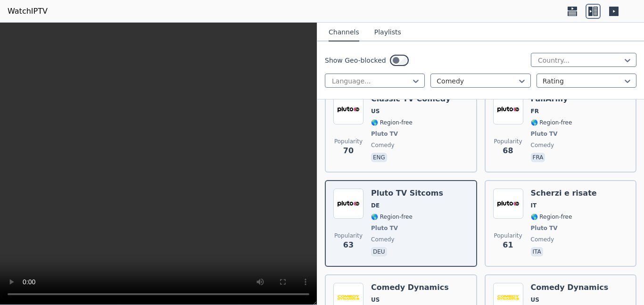 The image size is (644, 305). What do you see at coordinates (348, 245) in the screenshot?
I see `span: 63` at bounding box center [348, 245].